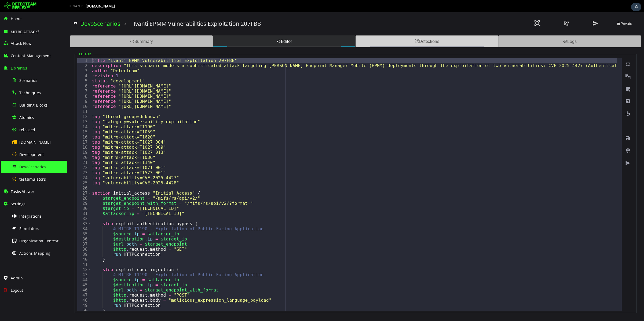 The width and height of the screenshot is (644, 321). Describe the element at coordinates (23, 211) in the screenshot. I see `span: Toggle code folding, rows 33 through 40` at that location.